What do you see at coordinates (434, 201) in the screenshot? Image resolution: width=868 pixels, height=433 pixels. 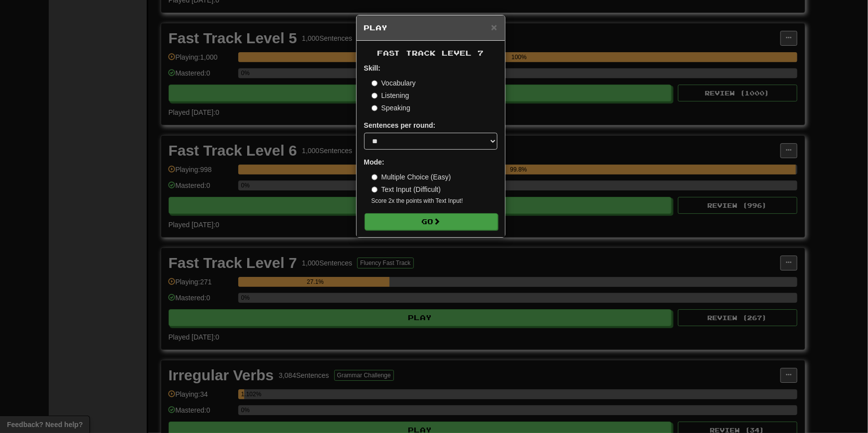 I see `small: Score 2x the points with Text Input !` at bounding box center [434, 201].